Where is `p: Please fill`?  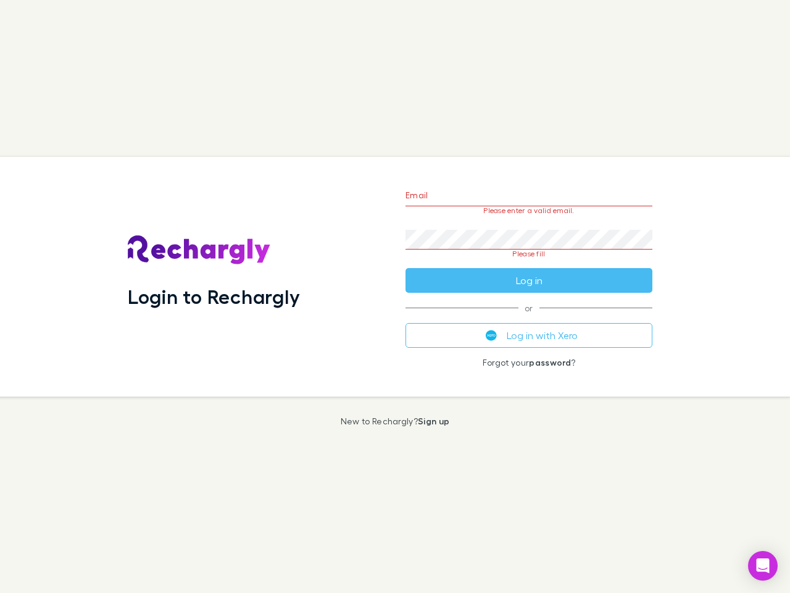 p: Please fill is located at coordinates (529, 254).